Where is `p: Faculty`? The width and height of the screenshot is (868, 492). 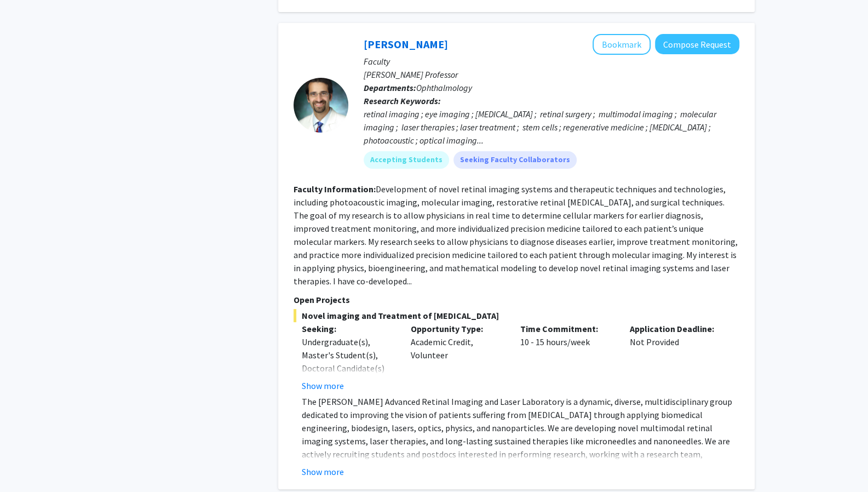 p: Faculty is located at coordinates (551, 61).